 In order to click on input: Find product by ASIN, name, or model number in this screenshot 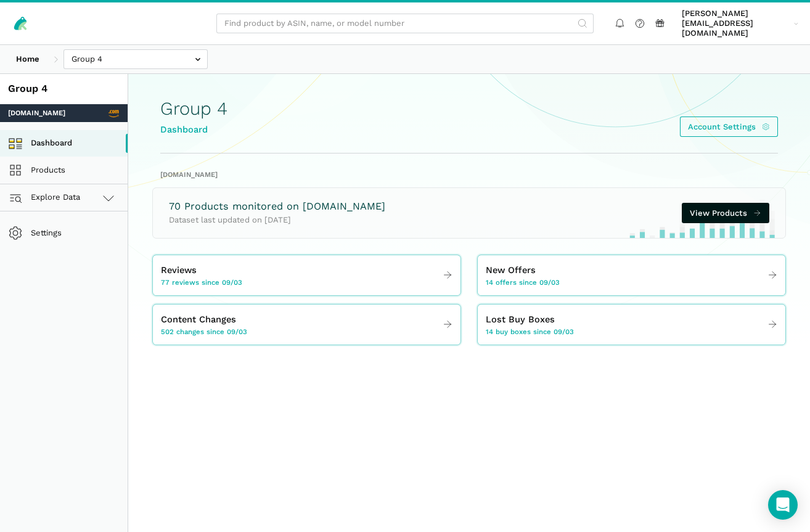, I will do `click(405, 23)`.